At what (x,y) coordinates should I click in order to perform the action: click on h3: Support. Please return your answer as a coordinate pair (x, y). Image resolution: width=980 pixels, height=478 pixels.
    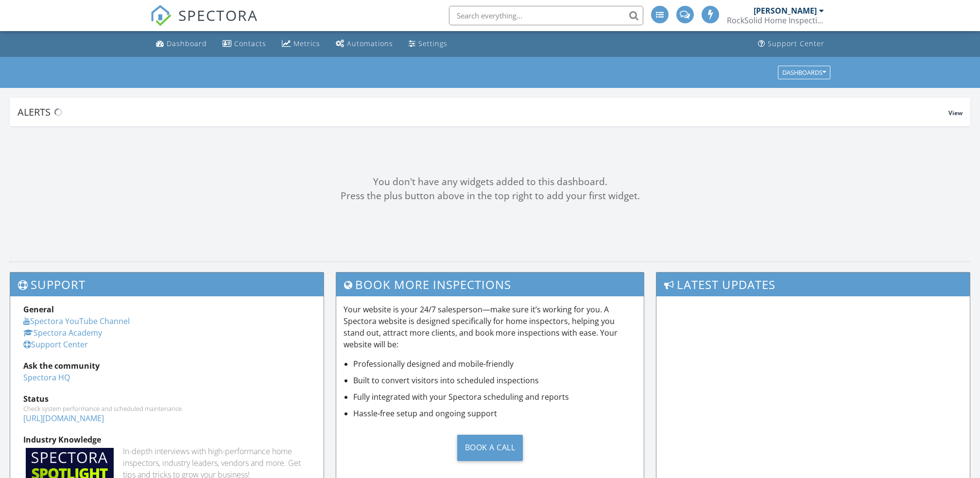
    Looking at the image, I should click on (167, 284).